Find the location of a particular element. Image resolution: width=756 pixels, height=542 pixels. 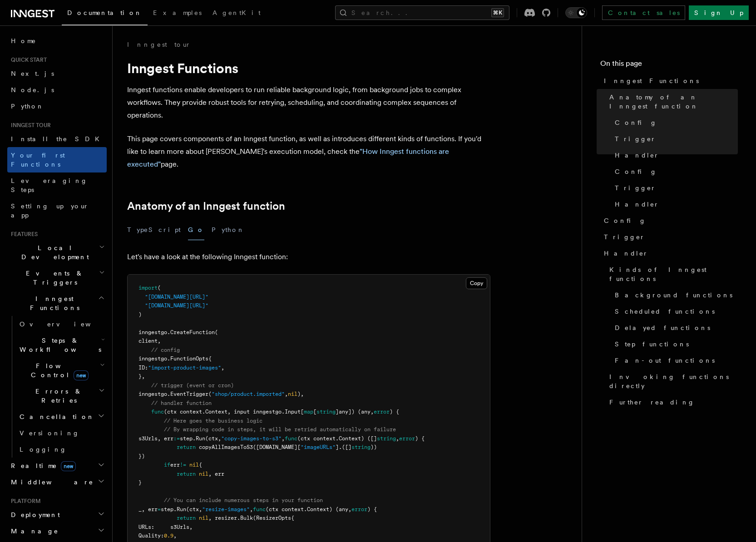

button: Search...⌘K is located at coordinates (422, 12).